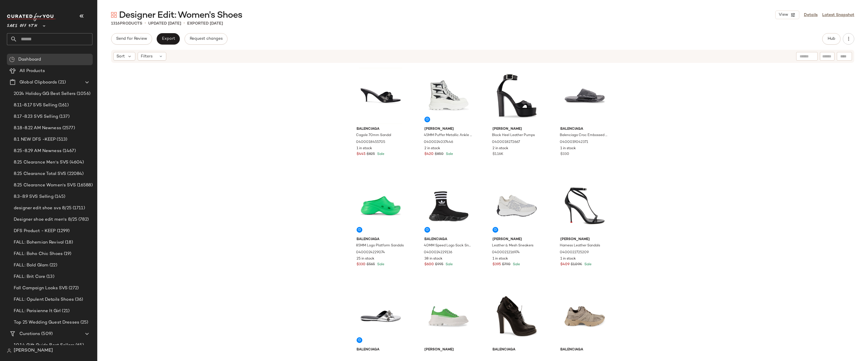 Image resolution: width=868 pixels, height=361 pixels. What do you see at coordinates (565, 154) in the screenshot?
I see `span: $330` at bounding box center [565, 154].